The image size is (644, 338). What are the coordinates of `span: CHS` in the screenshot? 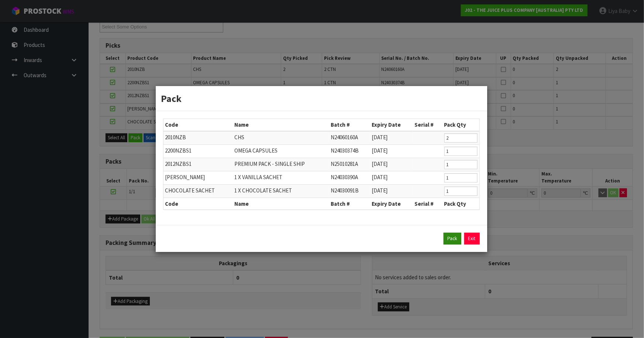 It's located at (240, 137).